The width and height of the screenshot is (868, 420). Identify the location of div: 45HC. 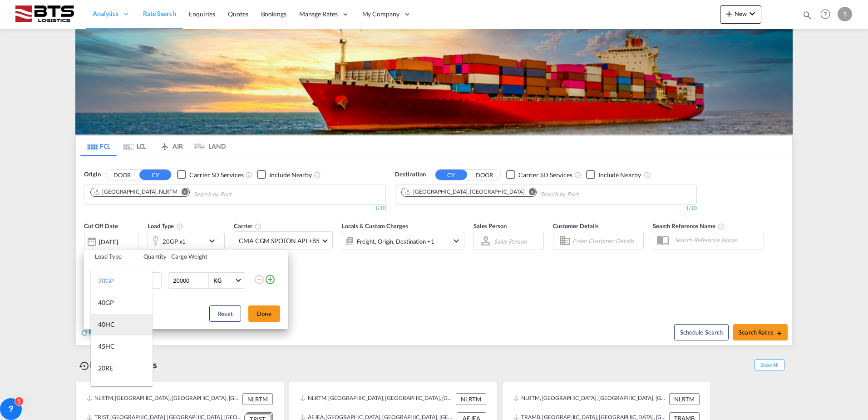
(106, 346).